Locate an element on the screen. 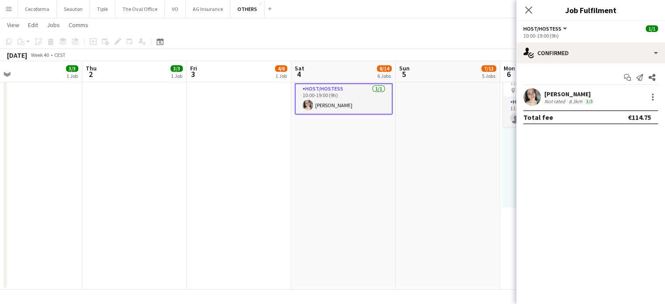  span: 4 is located at coordinates (299, 74).